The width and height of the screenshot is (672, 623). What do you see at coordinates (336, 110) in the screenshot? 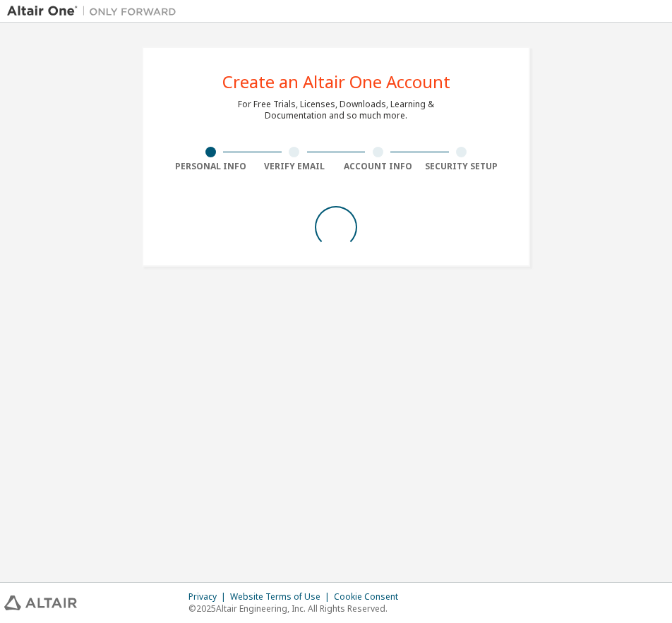
I see `div: For Free Trials, Licenses, Downloads, Learning & Documentation and so much more.` at bounding box center [336, 110].